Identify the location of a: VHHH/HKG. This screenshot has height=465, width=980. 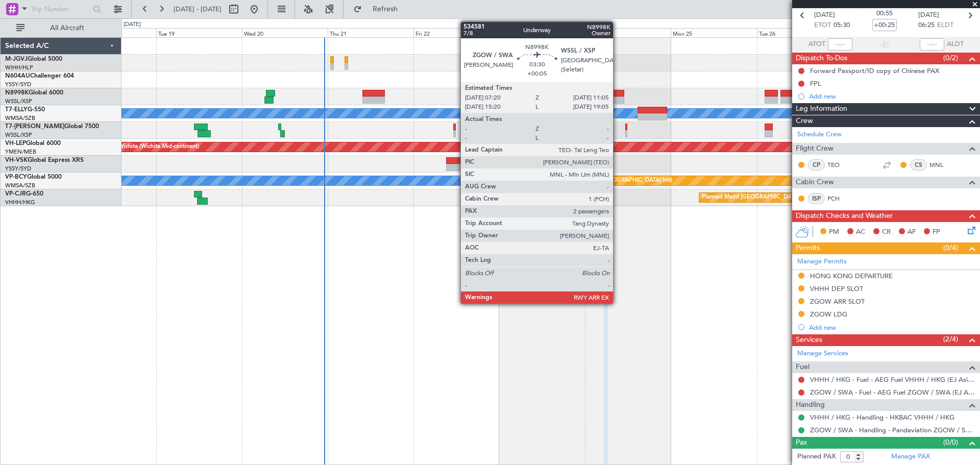
(20, 202).